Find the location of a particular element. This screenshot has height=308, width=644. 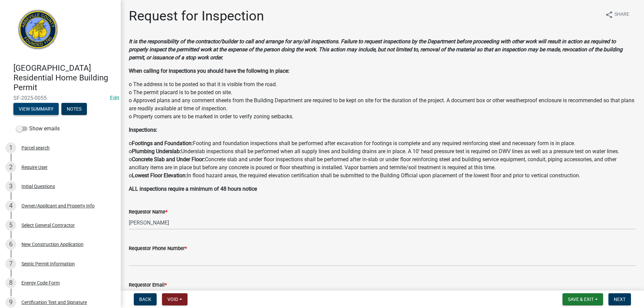

div: 6 is located at coordinates (11, 244).